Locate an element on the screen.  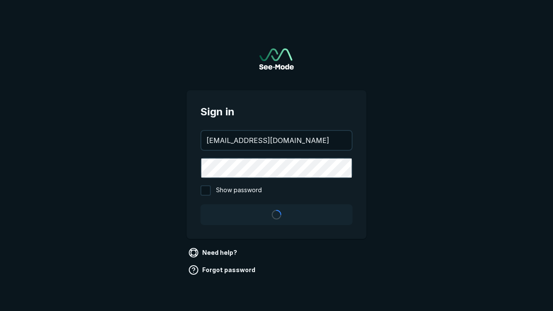
input: your@email.com is located at coordinates (277, 140).